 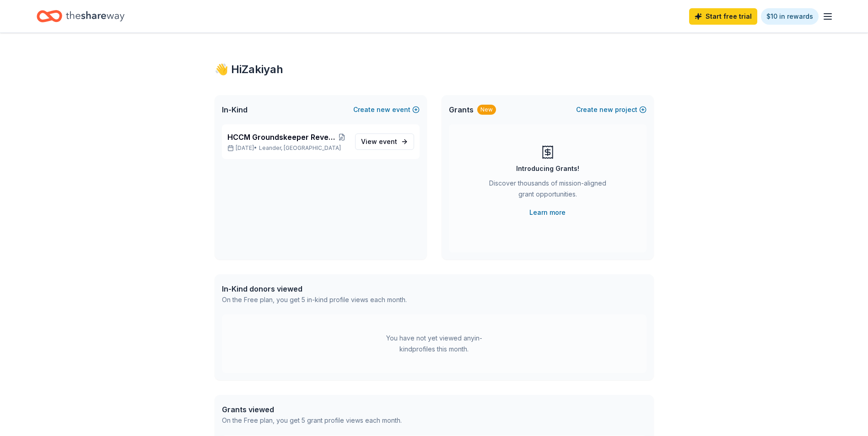 What do you see at coordinates (384, 141) in the screenshot?
I see `a: View event` at bounding box center [384, 141].